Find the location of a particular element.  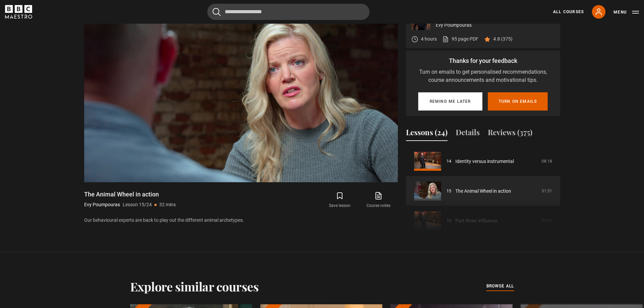

p: 4 hours is located at coordinates (429, 39).